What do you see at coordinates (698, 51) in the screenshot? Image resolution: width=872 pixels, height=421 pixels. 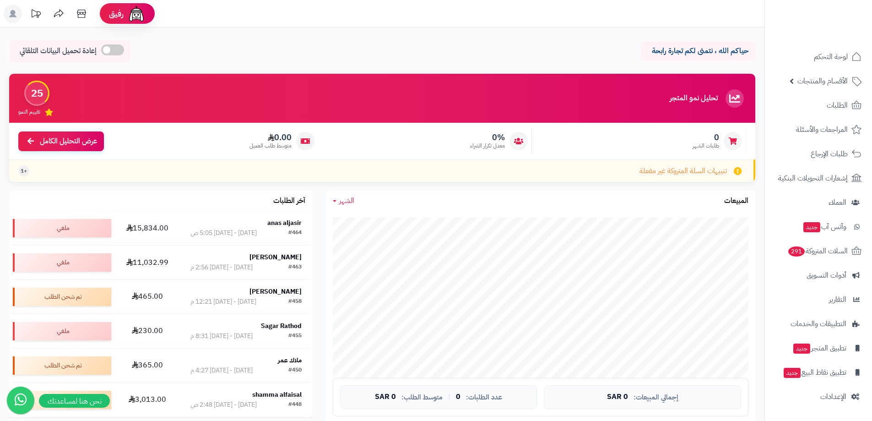 I see `p: حياكم الله ، نتمنى لكم تجارة رابحة` at bounding box center [698, 51].